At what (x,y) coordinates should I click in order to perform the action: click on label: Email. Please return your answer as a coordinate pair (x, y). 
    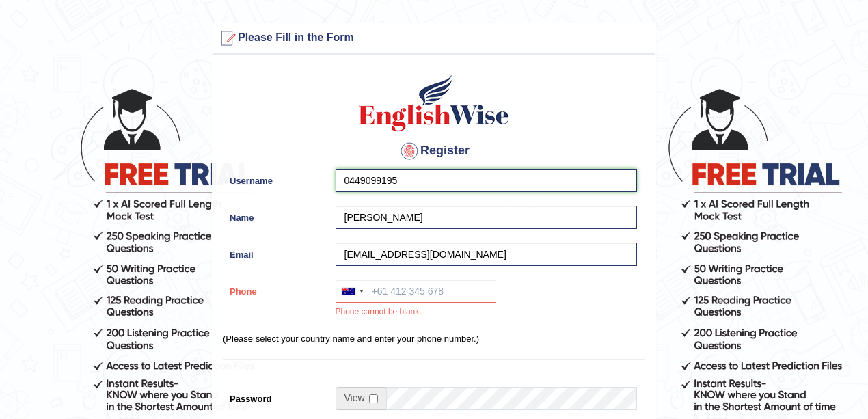
    Looking at the image, I should click on (276, 251).